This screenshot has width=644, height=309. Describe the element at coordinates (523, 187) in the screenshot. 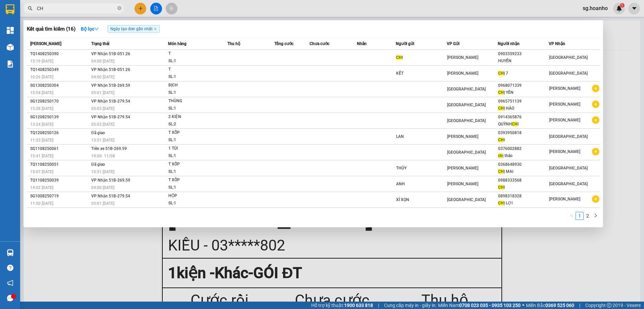

I see `div: I` at that location.